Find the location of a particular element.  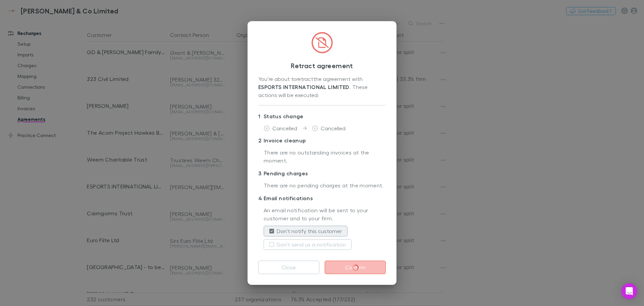

div: 4 is located at coordinates (261, 198).